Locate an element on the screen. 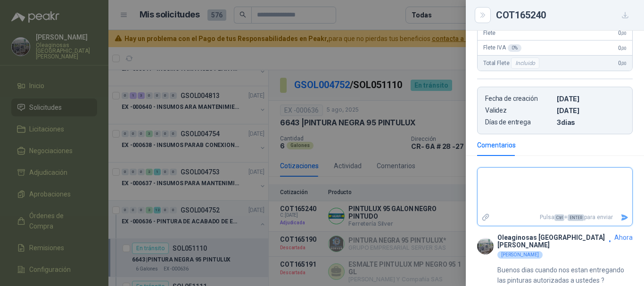 The image size is (644, 286). div: Incluido is located at coordinates (525, 63).